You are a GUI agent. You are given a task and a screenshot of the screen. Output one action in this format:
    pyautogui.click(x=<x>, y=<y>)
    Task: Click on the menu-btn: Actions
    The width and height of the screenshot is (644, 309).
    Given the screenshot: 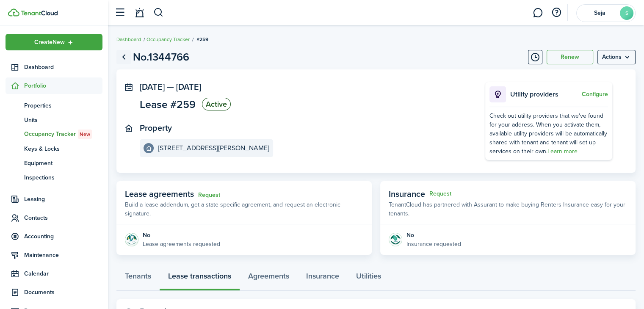 What is the action you would take?
    pyautogui.click(x=617, y=57)
    